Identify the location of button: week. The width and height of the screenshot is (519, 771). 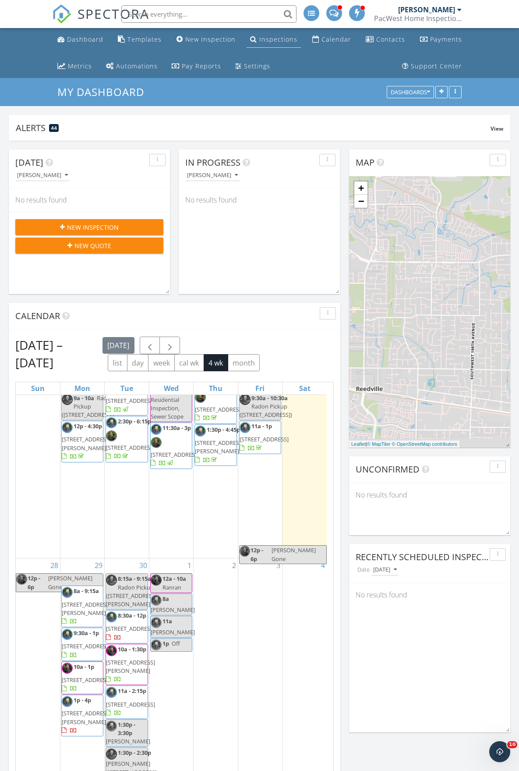
(161, 363).